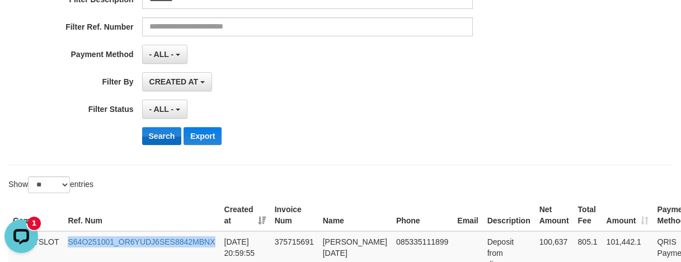 This screenshot has width=681, height=262. I want to click on th: Phone, so click(422, 215).